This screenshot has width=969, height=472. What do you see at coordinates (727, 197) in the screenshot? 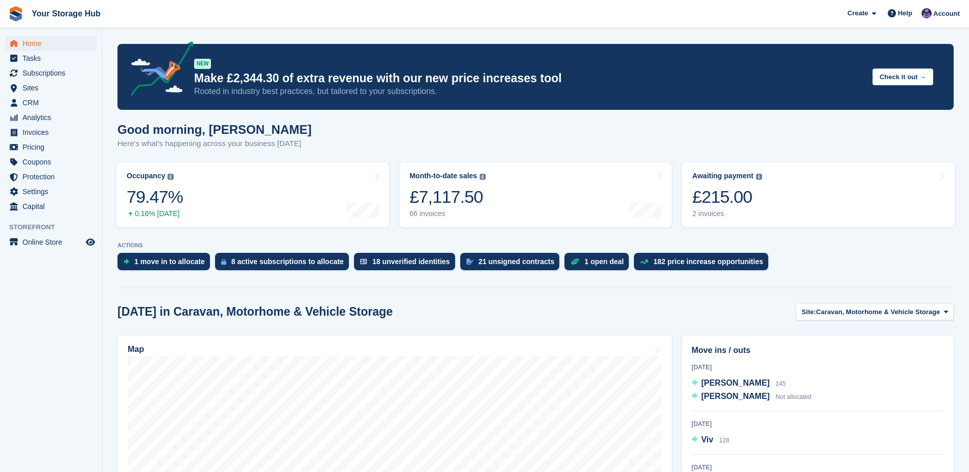
I see `div: £215.00` at bounding box center [727, 197].